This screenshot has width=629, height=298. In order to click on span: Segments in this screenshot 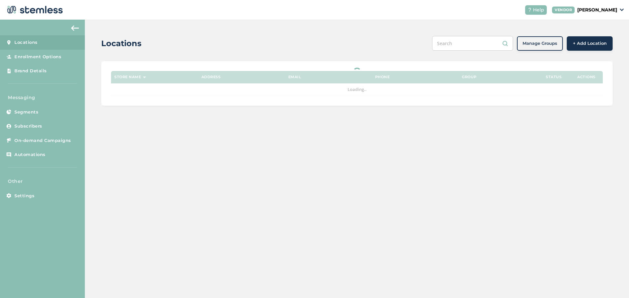, I will do `click(26, 112)`.